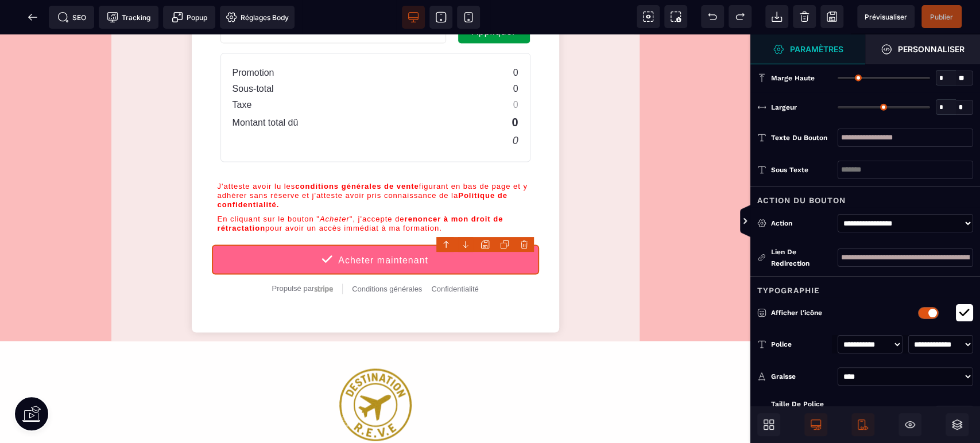  I want to click on div: Action du bouton, so click(865, 196).